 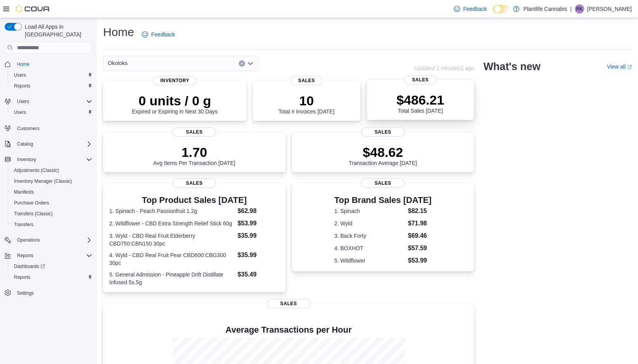 What do you see at coordinates (370, 211) in the screenshot?
I see `dt: 1. Spinach` at bounding box center [370, 211].